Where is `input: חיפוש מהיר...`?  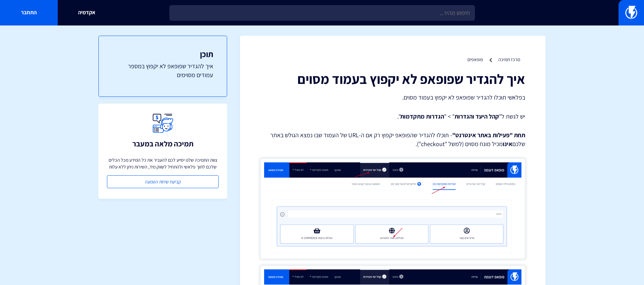
input: חיפוש מהיר... is located at coordinates (322, 13).